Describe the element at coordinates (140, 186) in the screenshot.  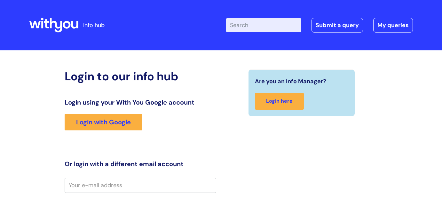
I see `input: Your e-mail address` at that location.